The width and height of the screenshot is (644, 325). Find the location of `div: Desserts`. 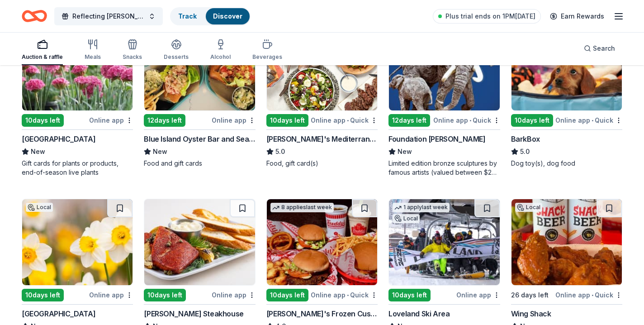

div: Desserts is located at coordinates (176, 57).